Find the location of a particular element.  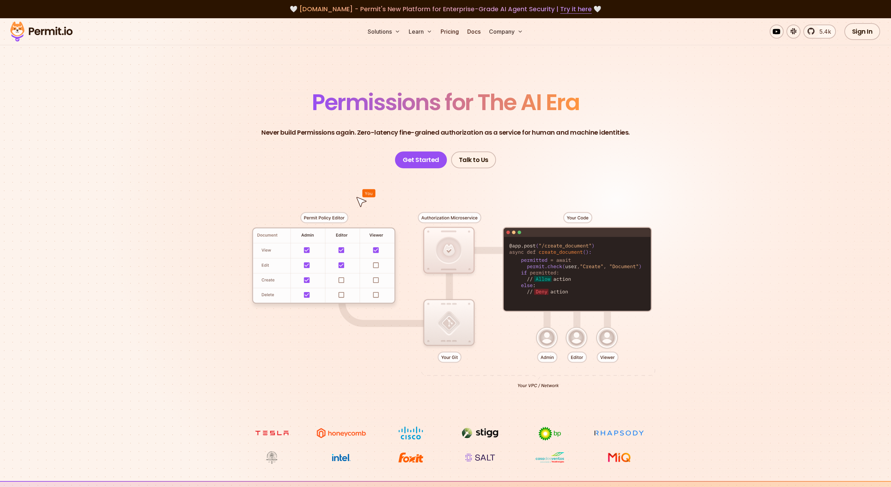

img: Rhapsody Health is located at coordinates (619, 433).